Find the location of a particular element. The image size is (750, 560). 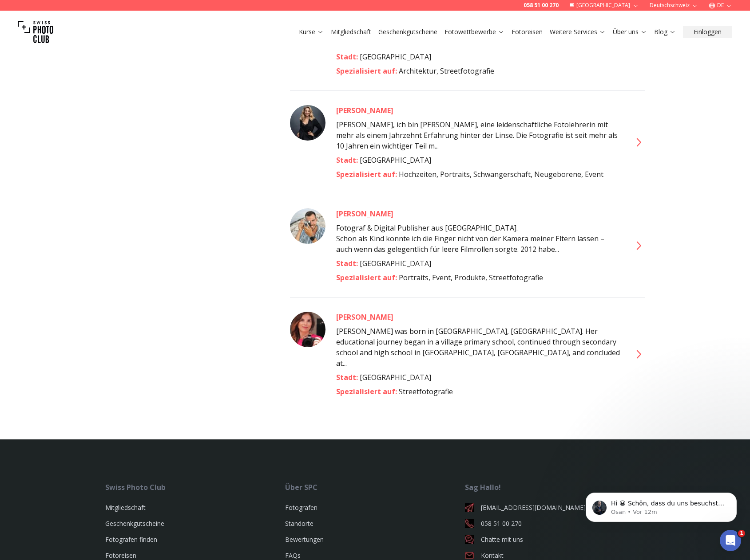

a: Fotografen is located at coordinates (301, 507).